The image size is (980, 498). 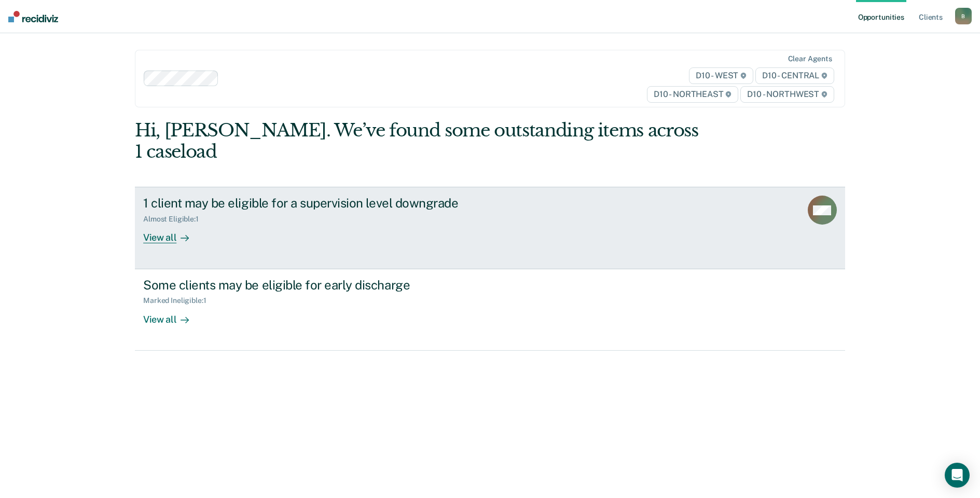 I want to click on a: 1 client may be eligible for a supervision level downgradeAlmost Eligible:1View all, so click(x=490, y=228).